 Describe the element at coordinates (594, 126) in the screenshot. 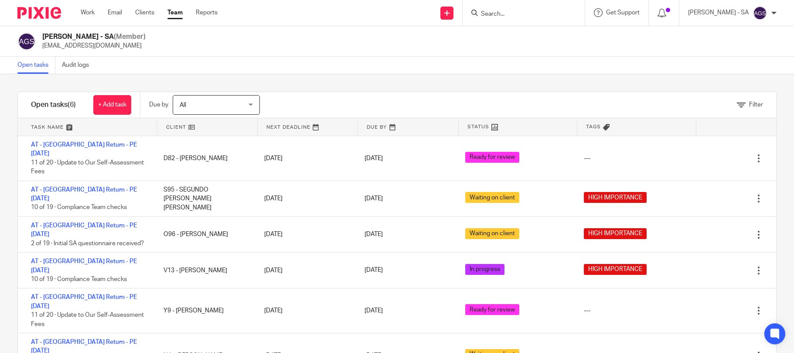

I see `span: Tags` at that location.